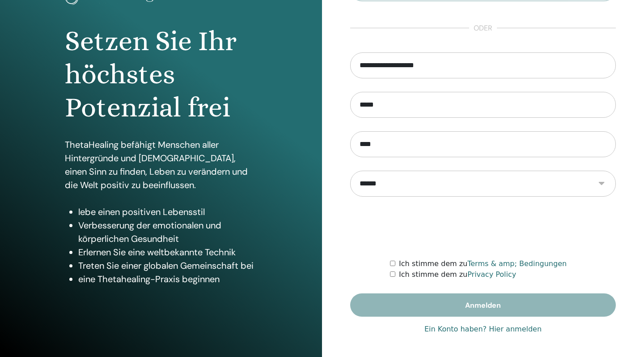  What do you see at coordinates (168, 265) in the screenshot?
I see `li: Treten Sie einer globalen Gemeinschaft bei` at bounding box center [168, 265].